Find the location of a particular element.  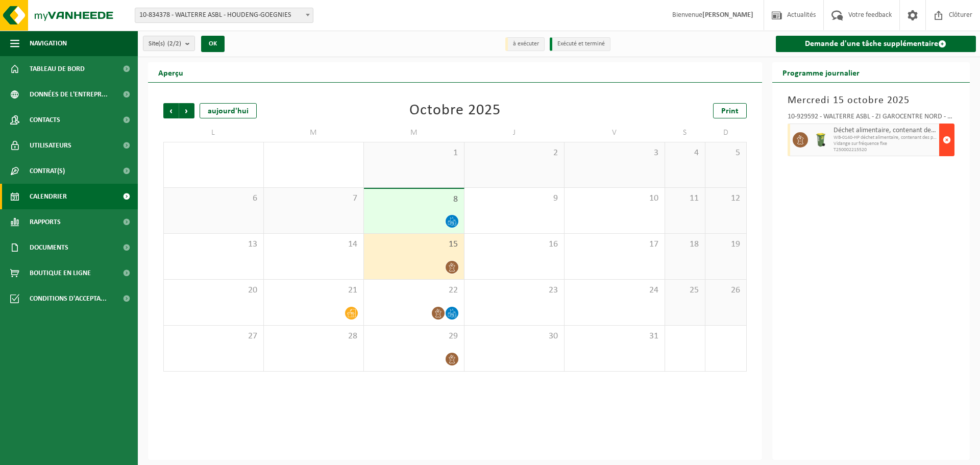

span: 6 is located at coordinates (213, 199).